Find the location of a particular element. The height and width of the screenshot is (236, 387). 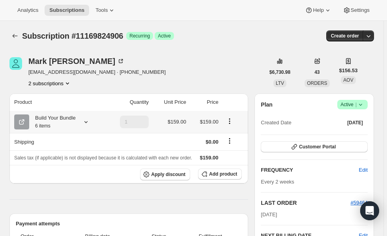

button: Edit is located at coordinates (363, 170).